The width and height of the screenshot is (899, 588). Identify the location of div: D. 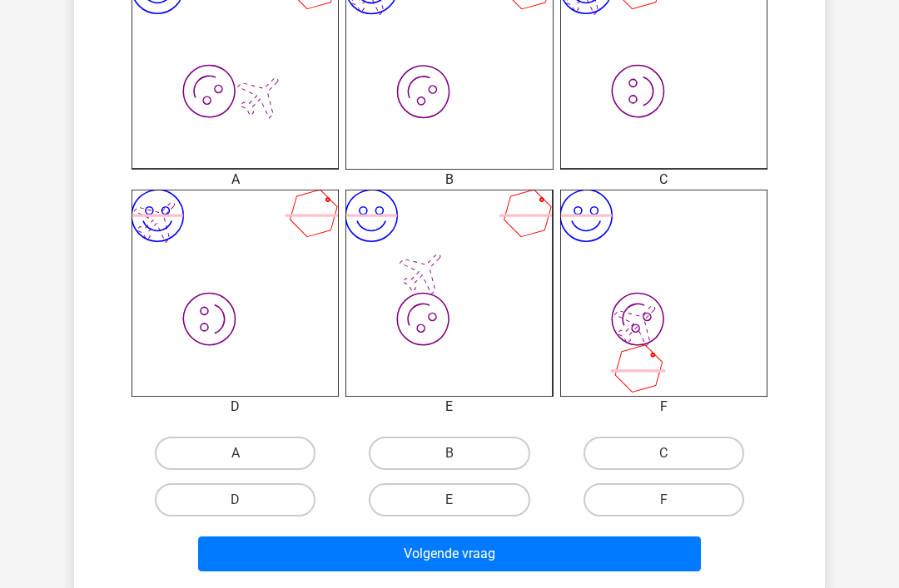
(235, 407).